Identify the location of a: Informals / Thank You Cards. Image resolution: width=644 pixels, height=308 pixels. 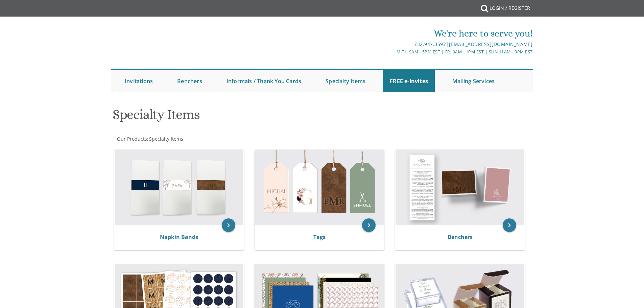
(264, 81).